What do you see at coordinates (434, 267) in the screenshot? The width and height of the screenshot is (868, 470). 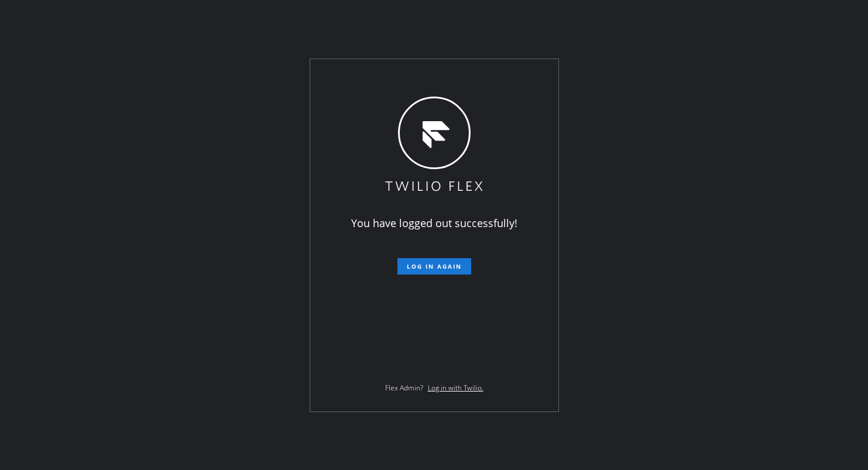 I see `span: Log in again` at bounding box center [434, 267].